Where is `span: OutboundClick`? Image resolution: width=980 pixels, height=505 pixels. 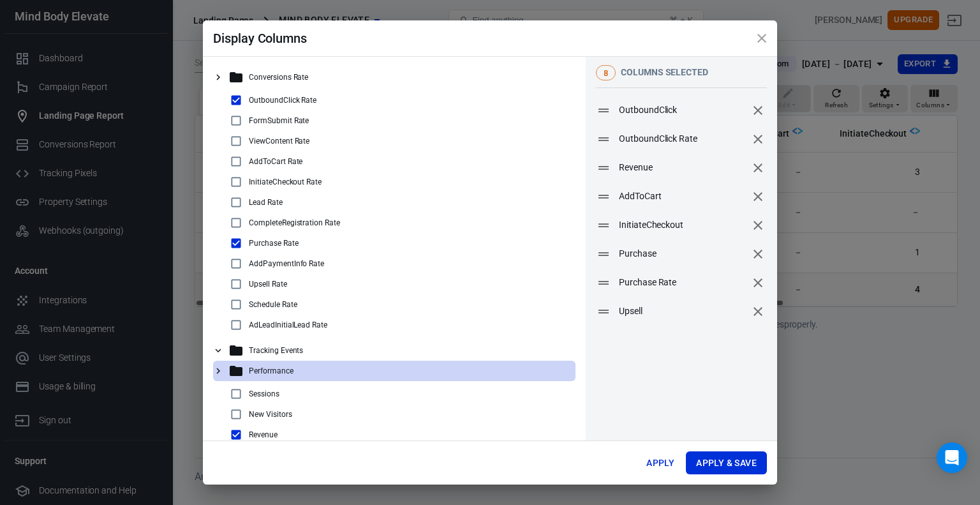 span: OutboundClick is located at coordinates (683, 110).